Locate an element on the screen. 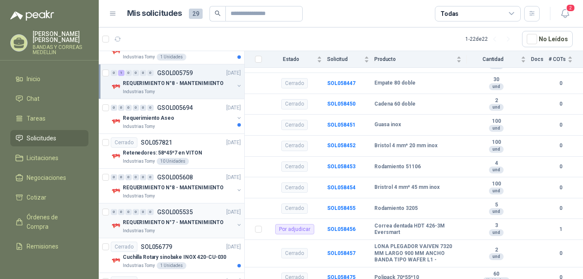 The image size is (583, 279). a: SOL058447 is located at coordinates (341, 83).